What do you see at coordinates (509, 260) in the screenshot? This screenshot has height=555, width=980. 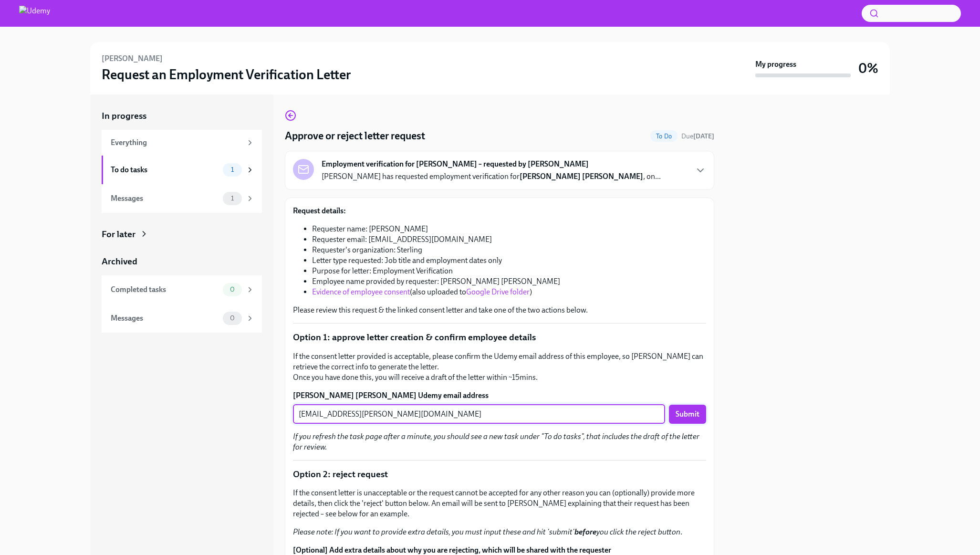 I see `li: Letter type requested: Job title and employment dates only` at bounding box center [509, 260].